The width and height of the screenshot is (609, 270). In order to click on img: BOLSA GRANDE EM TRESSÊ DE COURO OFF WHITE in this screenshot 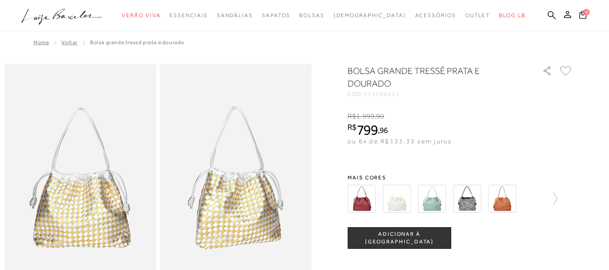, I will do `click(397, 199)`.